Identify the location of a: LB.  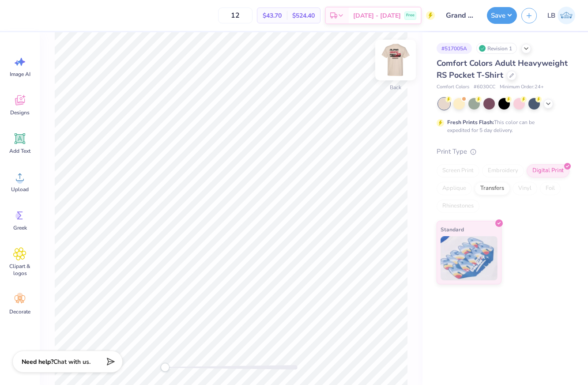
(561, 15).